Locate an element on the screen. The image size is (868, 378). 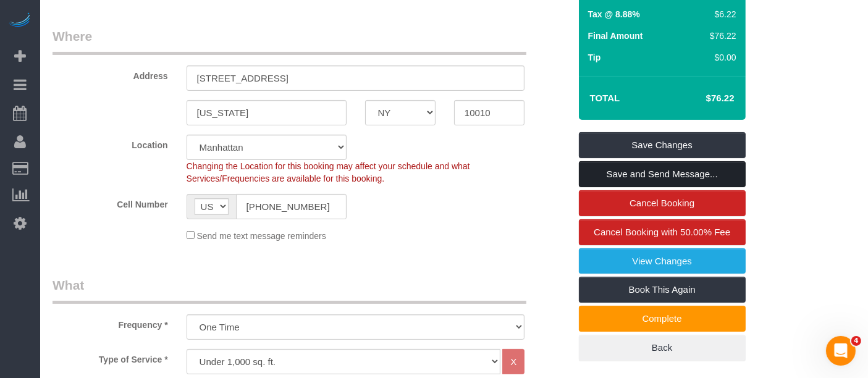
label: Location is located at coordinates (110, 143).